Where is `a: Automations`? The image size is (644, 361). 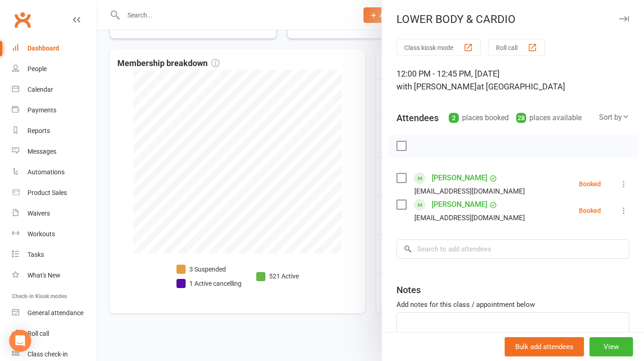
a: Automations is located at coordinates (54, 172).